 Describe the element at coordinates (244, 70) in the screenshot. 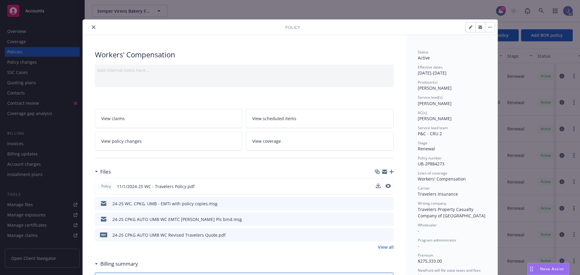

I see `div: Add internal notes here...` at that location.